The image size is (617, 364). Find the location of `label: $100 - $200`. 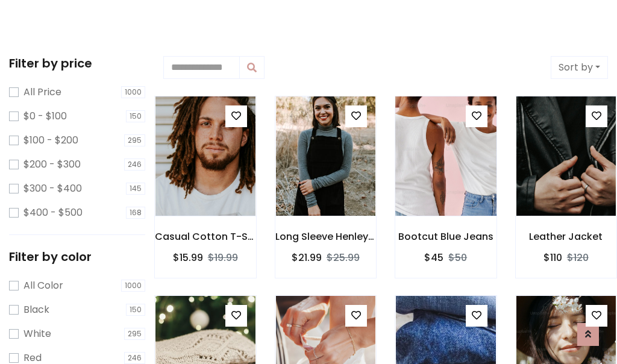

label: $100 - $200 is located at coordinates (51, 141).